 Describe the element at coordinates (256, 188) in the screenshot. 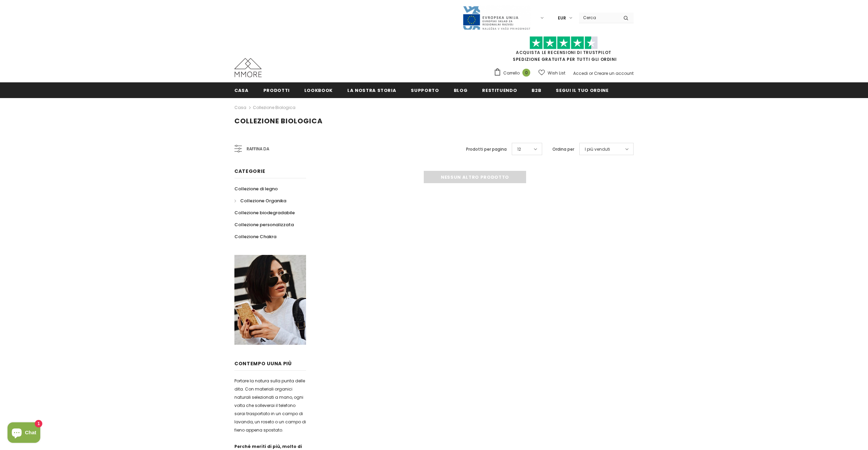

I see `span: Collezione di legno` at that location.